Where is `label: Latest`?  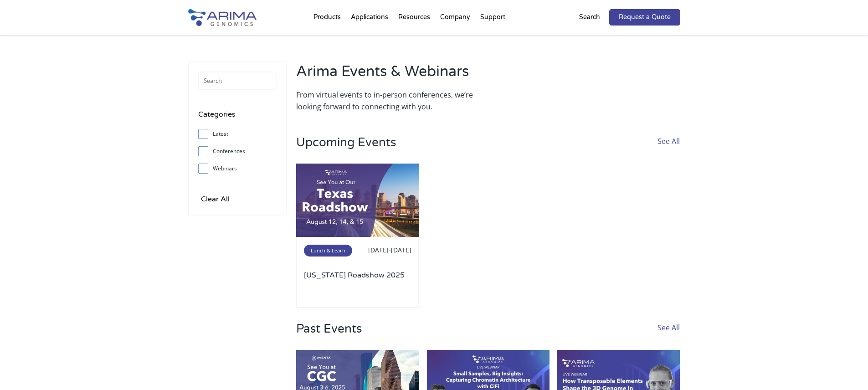 label: Latest is located at coordinates (238, 134).